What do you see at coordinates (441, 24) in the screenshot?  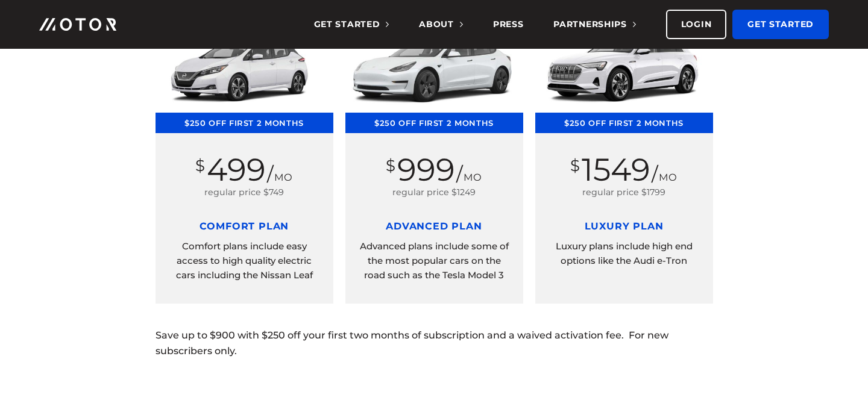 I see `span: About` at bounding box center [441, 24].